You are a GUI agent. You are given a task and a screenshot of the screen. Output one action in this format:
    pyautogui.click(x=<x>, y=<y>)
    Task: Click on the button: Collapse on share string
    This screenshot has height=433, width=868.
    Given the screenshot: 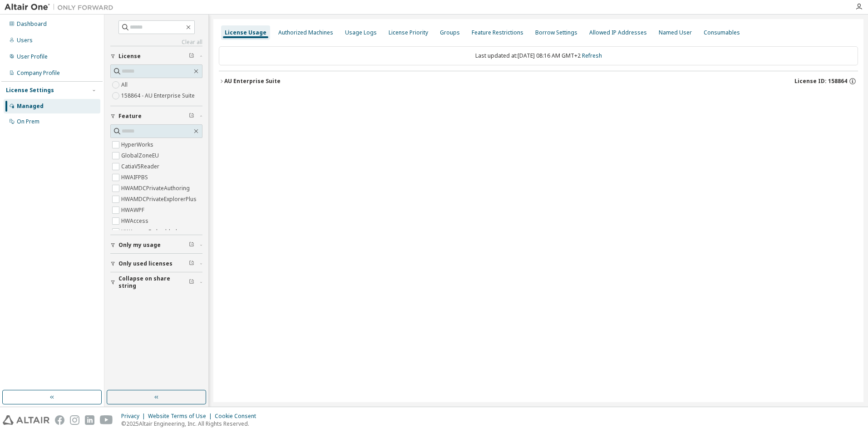 What is the action you would take?
    pyautogui.click(x=156, y=283)
    